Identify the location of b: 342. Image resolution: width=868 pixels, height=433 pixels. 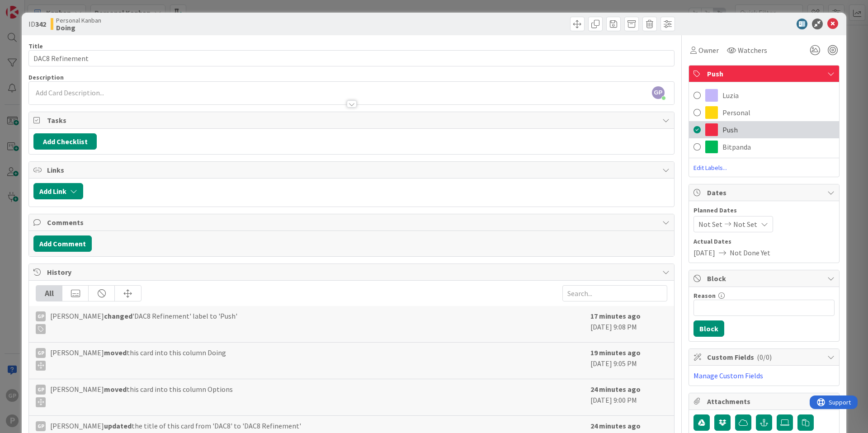
(41, 24).